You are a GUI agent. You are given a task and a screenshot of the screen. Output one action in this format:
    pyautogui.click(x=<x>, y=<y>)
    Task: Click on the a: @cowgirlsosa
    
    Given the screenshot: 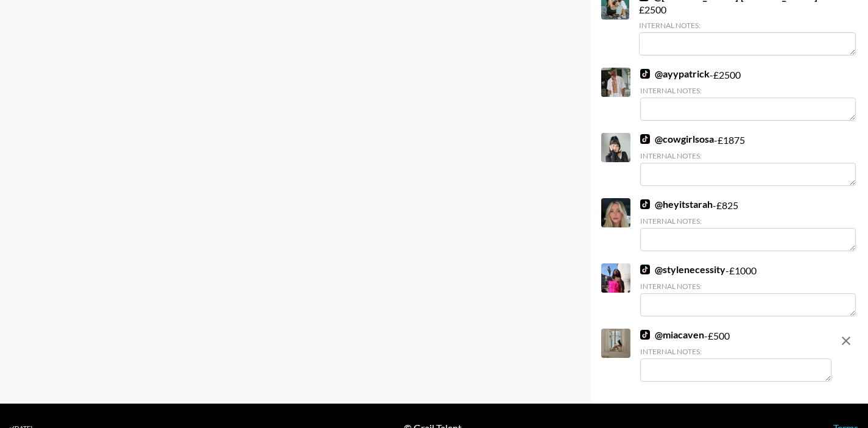 What is the action you would take?
    pyautogui.click(x=677, y=139)
    